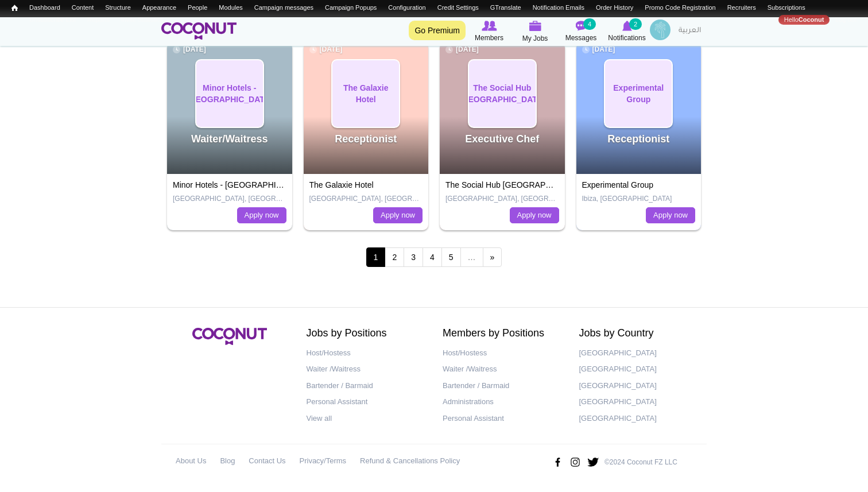  What do you see at coordinates (493, 257) in the screenshot?
I see `a: next ›` at bounding box center [493, 257].